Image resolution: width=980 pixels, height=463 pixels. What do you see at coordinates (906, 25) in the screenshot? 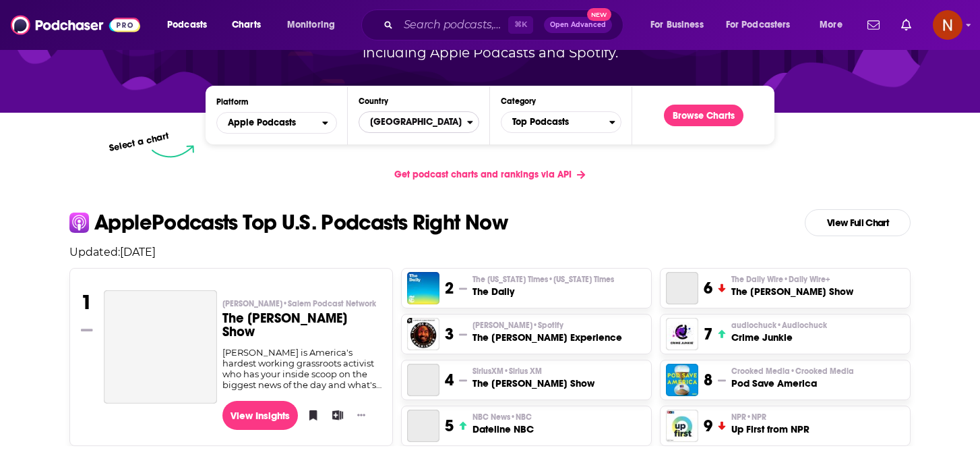
I see `a: Show notifications dropdown` at bounding box center [906, 25].